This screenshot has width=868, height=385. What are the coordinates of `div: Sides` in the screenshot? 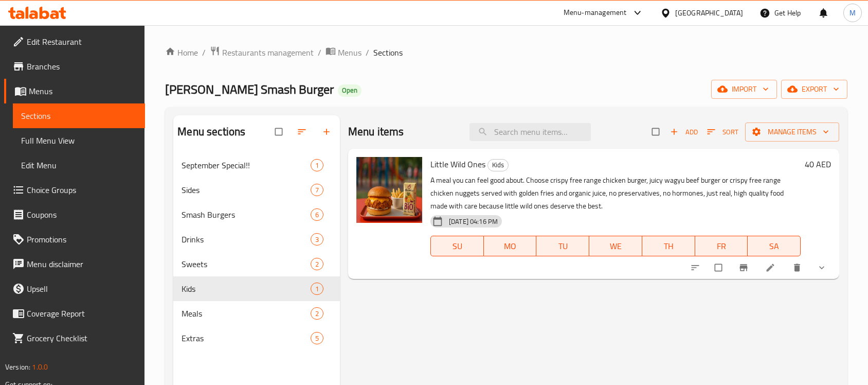 It's located at (246, 190).